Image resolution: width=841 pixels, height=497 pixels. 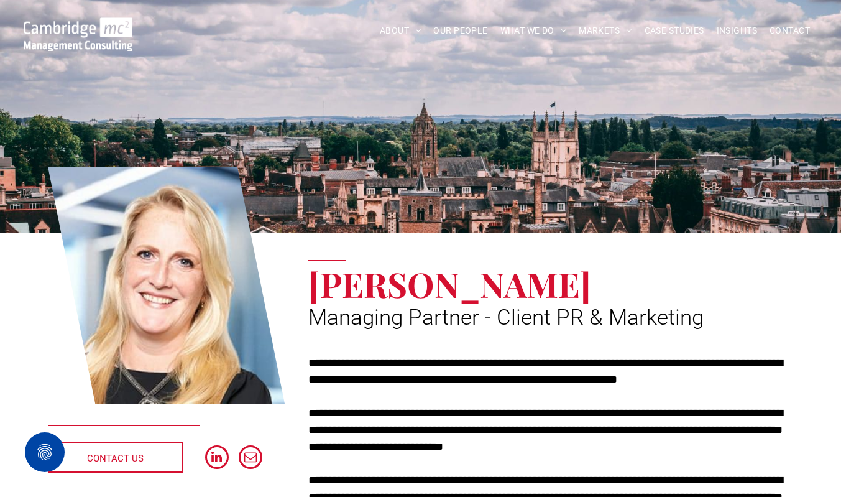 I want to click on a: Faye Holland | Managing Partner - Client PR & Marketing, so click(x=167, y=285).